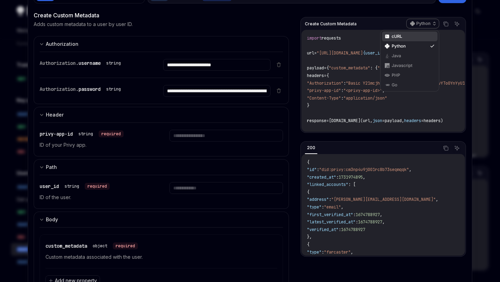 The image size is (500, 282). Describe the element at coordinates (66, 246) in the screenshot. I see `span: custom_metadata` at that location.